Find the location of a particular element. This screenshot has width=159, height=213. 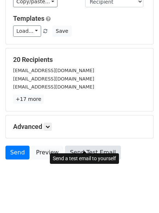

h5: 20 Recipients is located at coordinates (79, 60).